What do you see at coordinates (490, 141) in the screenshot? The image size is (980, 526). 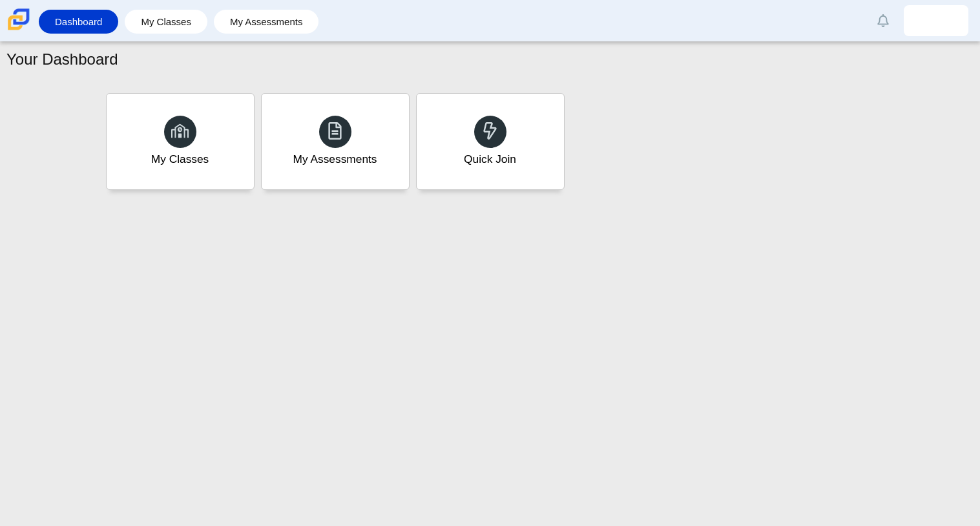 I see `a: Quick Join` at bounding box center [490, 141].